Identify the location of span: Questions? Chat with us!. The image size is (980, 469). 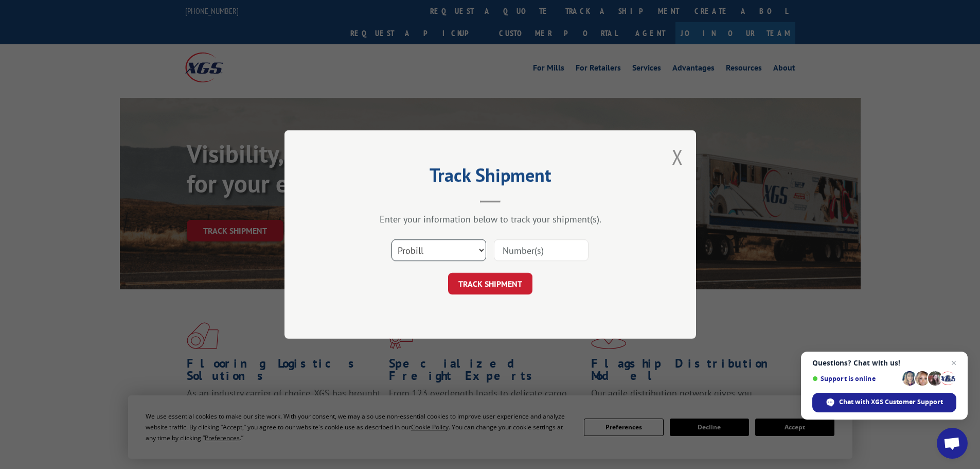
(884, 362).